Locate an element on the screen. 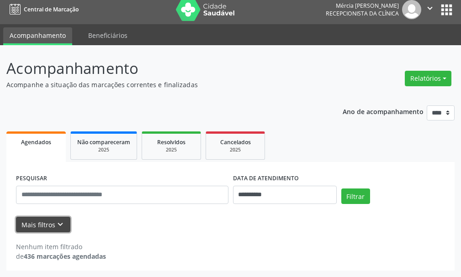 Image resolution: width=461 pixels, height=277 pixels. span: Central de Marcação is located at coordinates (51, 9).